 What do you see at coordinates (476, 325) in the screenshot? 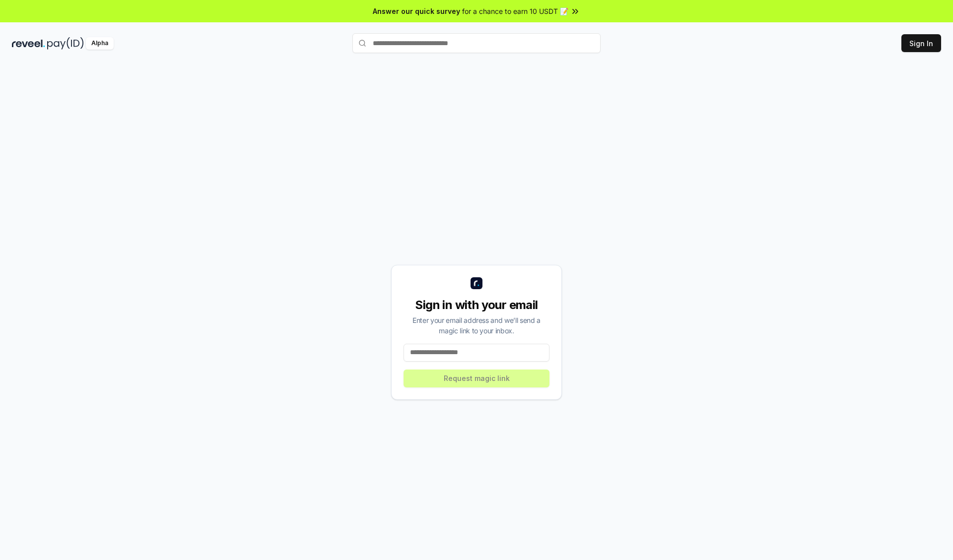
I see `div: Enter your email address and we’ll send a magic link to your inbox.` at bounding box center [476, 325].